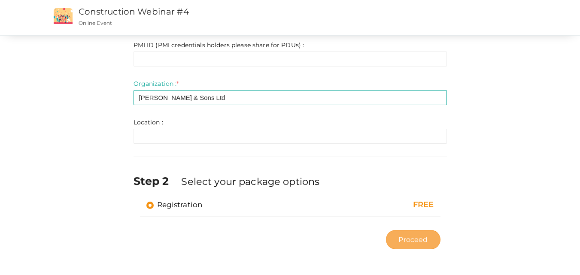 The image size is (580, 275). What do you see at coordinates (148, 122) in the screenshot?
I see `label: Location :` at bounding box center [148, 122].